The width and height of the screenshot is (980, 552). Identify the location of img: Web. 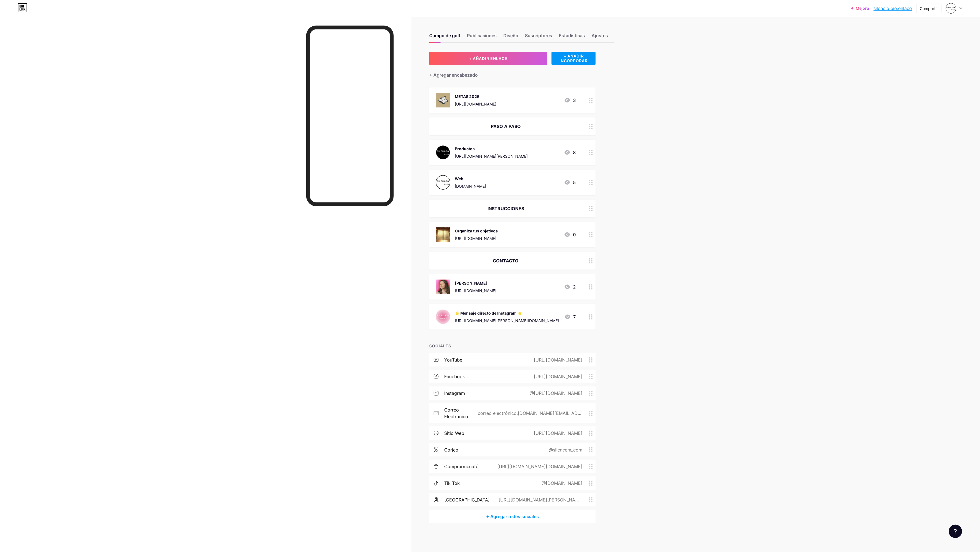
(443, 182).